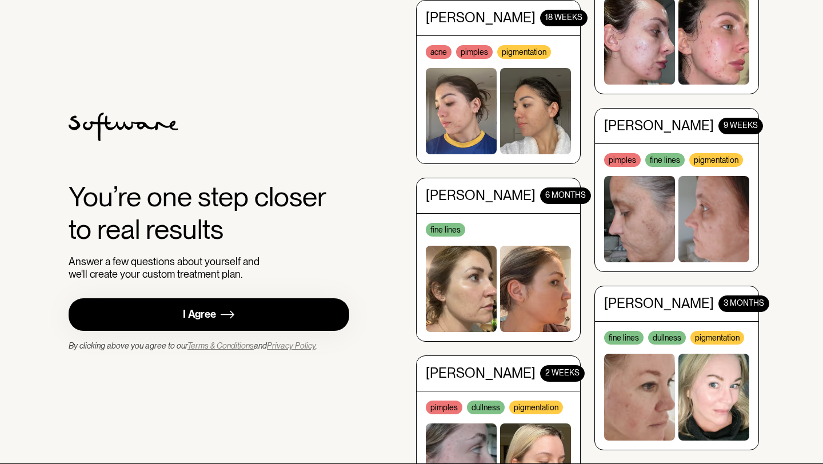  What do you see at coordinates (209, 213) in the screenshot?
I see `div: You’re one step closer to real results` at bounding box center [209, 213].